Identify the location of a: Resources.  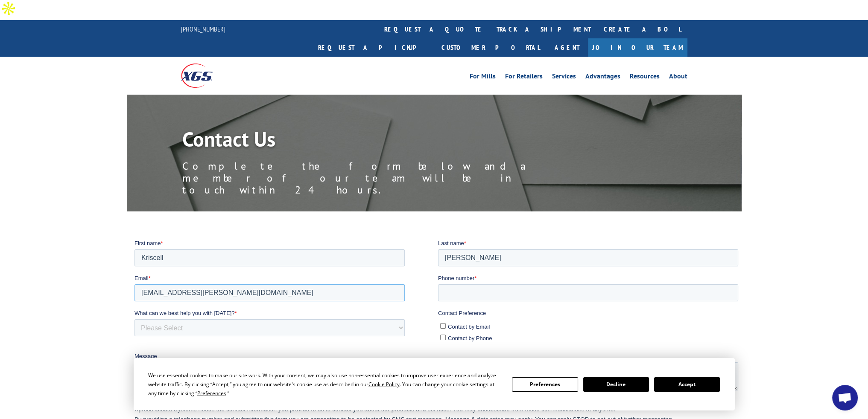
(645, 78).